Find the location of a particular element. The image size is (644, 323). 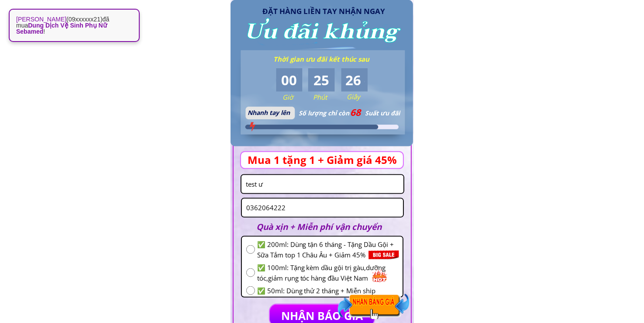

span: Số lượng chỉ còn Suất ưu đãi is located at coordinates (349, 113).